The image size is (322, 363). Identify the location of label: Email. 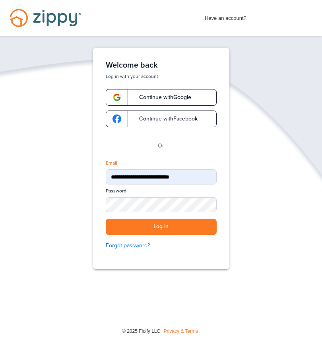
(111, 163).